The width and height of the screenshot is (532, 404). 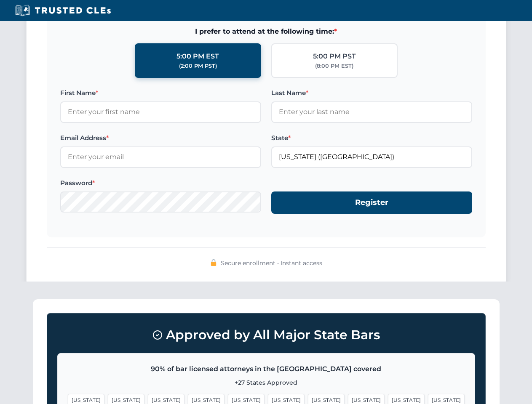 I want to click on button: Register, so click(x=372, y=202).